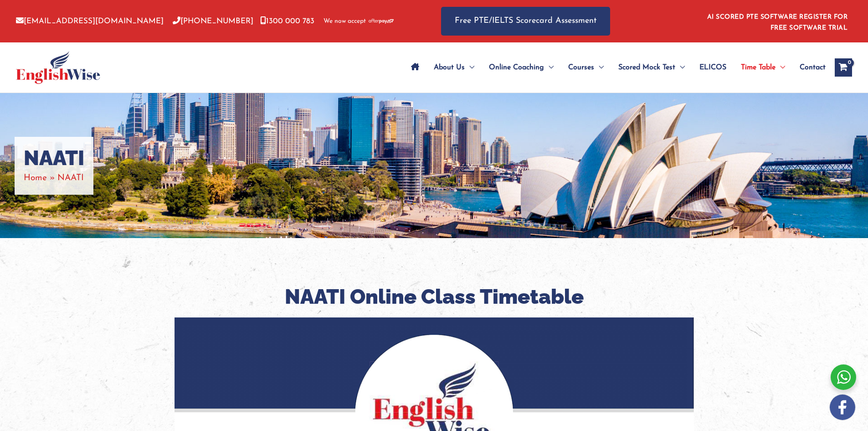 The height and width of the screenshot is (431, 868). I want to click on a: Contact, so click(809, 67).